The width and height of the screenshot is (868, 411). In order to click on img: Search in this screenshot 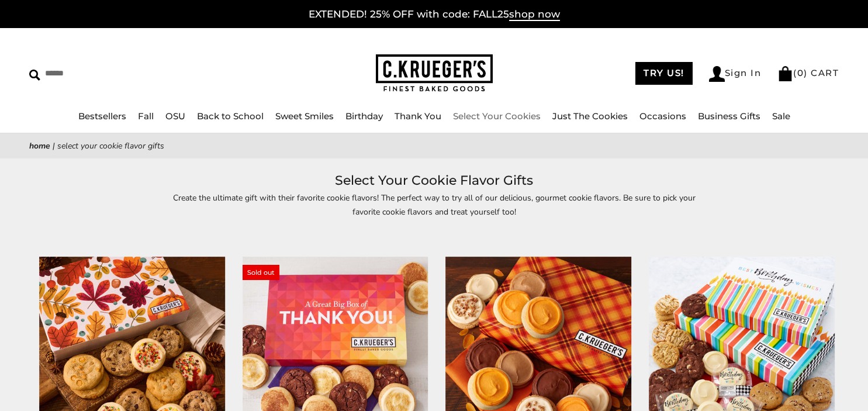, I will do `click(34, 75)`.